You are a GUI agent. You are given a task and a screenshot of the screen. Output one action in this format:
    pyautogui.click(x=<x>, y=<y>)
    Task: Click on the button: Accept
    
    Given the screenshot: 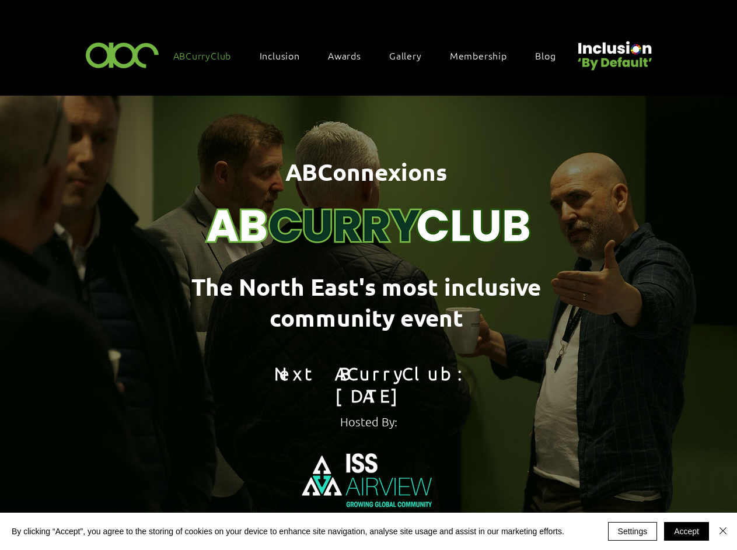 What is the action you would take?
    pyautogui.click(x=686, y=532)
    